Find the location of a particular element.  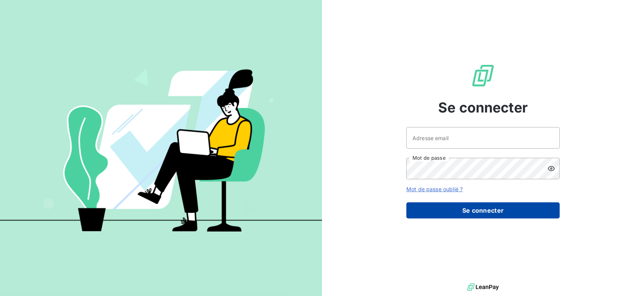

span: Se connecter is located at coordinates (483, 107).